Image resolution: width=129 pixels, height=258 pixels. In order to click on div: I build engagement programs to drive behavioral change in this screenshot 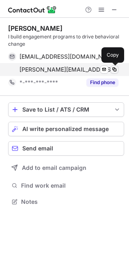, I will do `click(66, 40)`.